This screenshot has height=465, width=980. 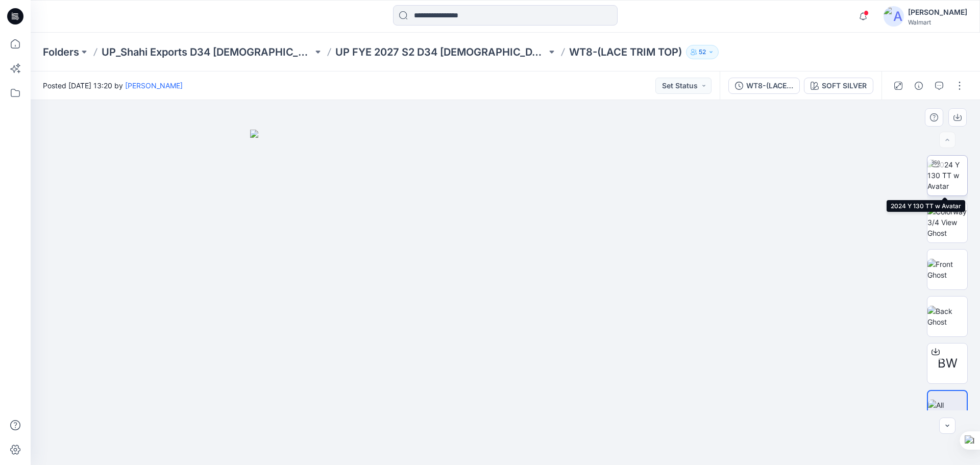 I want to click on button: SOFT SILVER, so click(x=839, y=86).